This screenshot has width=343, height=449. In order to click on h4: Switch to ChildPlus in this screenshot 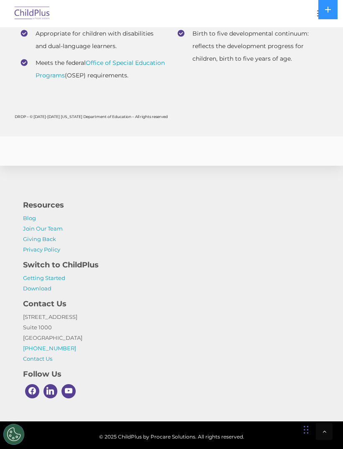, I will do `click(171, 265)`.